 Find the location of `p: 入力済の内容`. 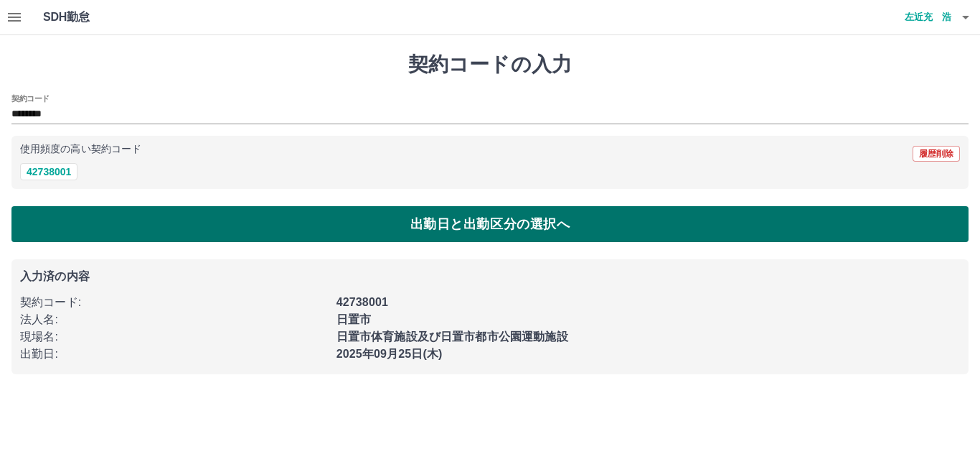

p: 入力済の内容 is located at coordinates (490, 277).